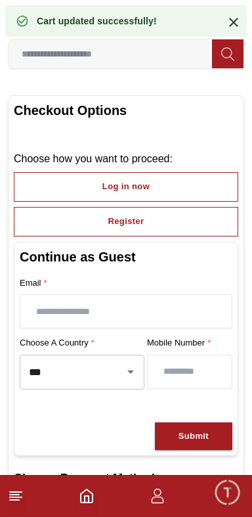  What do you see at coordinates (131, 372) in the screenshot?
I see `button: Open` at bounding box center [131, 372].